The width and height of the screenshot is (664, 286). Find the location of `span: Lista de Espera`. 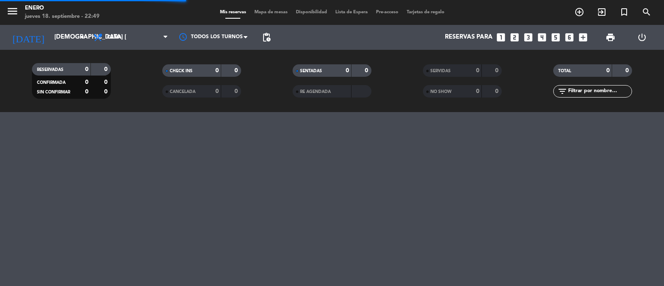

span: Lista de Espera is located at coordinates (351, 12).